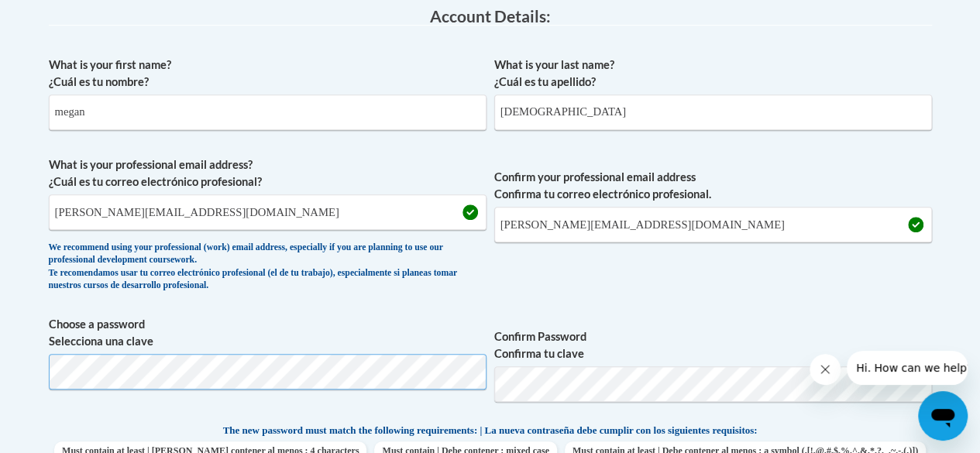  What do you see at coordinates (491, 15) in the screenshot?
I see `span: Account Details:` at bounding box center [491, 15].